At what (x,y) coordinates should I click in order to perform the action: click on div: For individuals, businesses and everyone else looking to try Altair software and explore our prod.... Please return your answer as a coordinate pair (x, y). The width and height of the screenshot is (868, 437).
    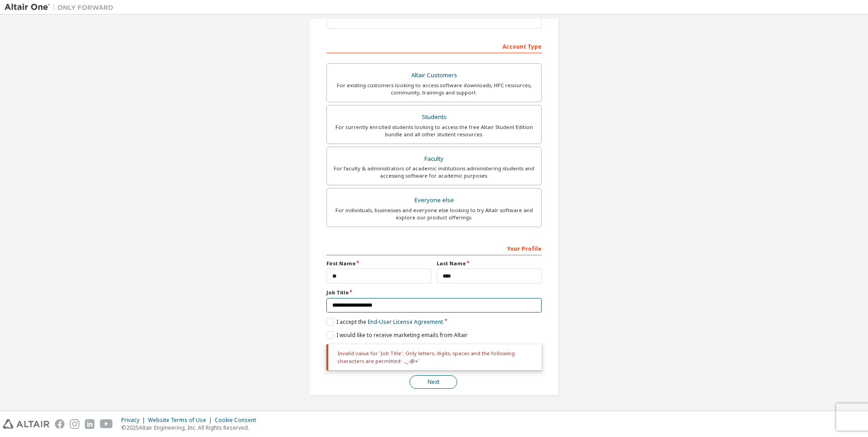
    Looking at the image, I should click on (434, 214).